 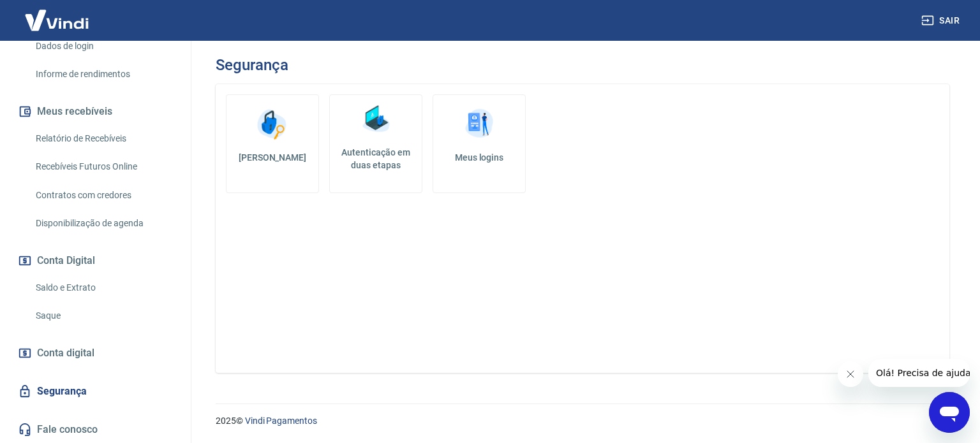 What do you see at coordinates (57, 14) in the screenshot?
I see `span: Olá! Precisa de ajuda?` at bounding box center [57, 14].